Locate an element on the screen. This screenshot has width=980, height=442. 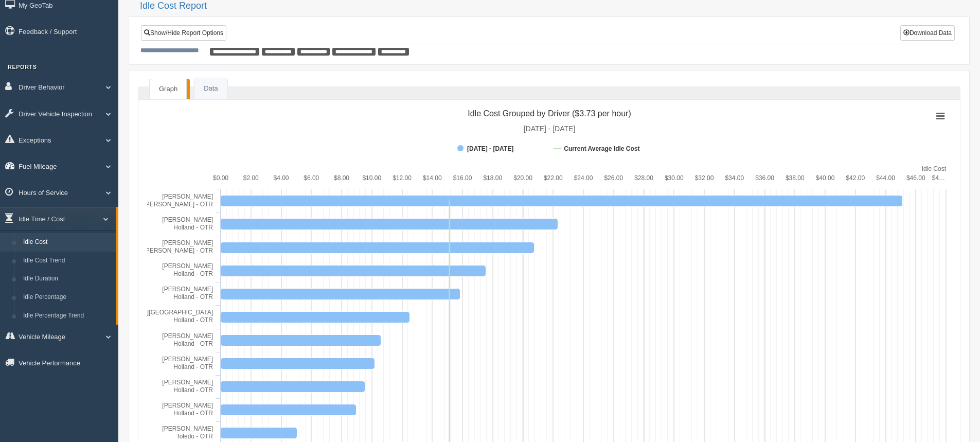
a: Data is located at coordinates (211, 88).